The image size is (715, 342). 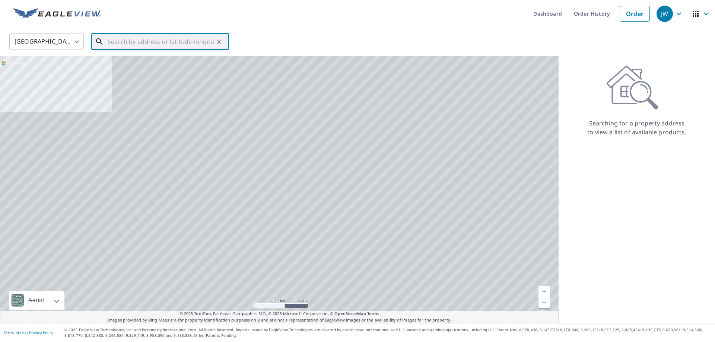 What do you see at coordinates (57, 14) in the screenshot?
I see `img: EV Logo` at bounding box center [57, 14].